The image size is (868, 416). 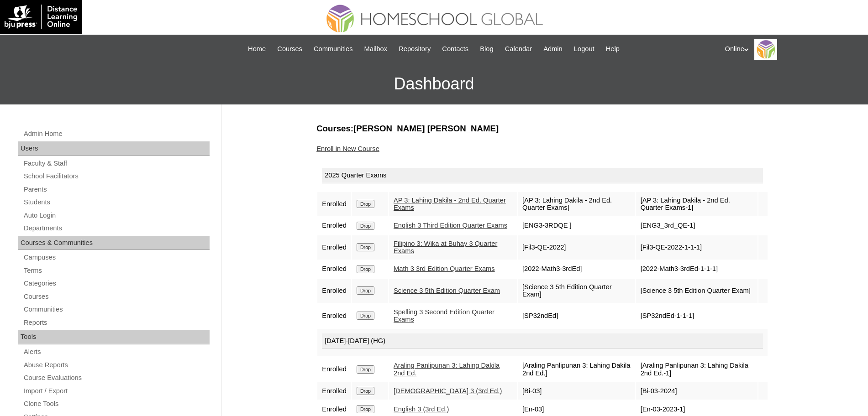 What do you see at coordinates (576, 204) in the screenshot?
I see `td: [AP 3: Lahing Dakila - 2nd Ed. Quarter Exams]` at bounding box center [576, 204].